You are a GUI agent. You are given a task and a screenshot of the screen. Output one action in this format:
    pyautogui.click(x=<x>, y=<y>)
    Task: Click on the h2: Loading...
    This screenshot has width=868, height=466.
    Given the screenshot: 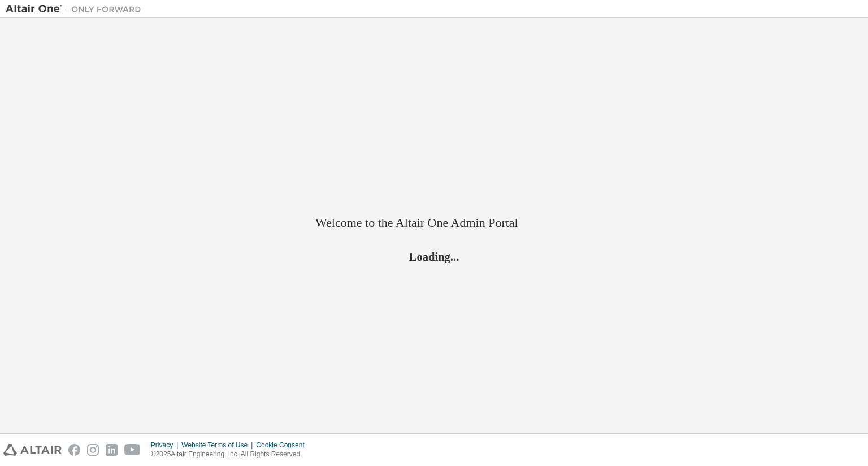 What is the action you would take?
    pyautogui.click(x=434, y=257)
    